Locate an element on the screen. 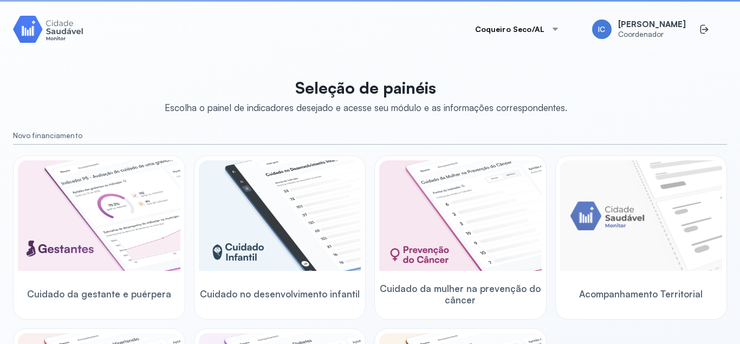 This screenshot has height=344, width=740. img: Logotipo do produto Monitor is located at coordinates (48, 29).